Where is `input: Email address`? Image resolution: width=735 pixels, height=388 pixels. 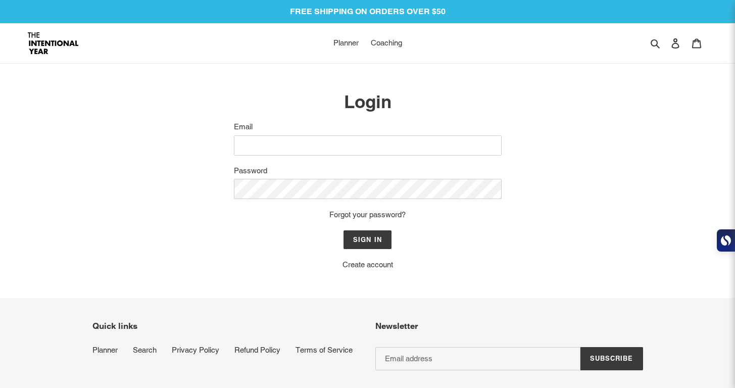 input: Email address is located at coordinates (478, 359).